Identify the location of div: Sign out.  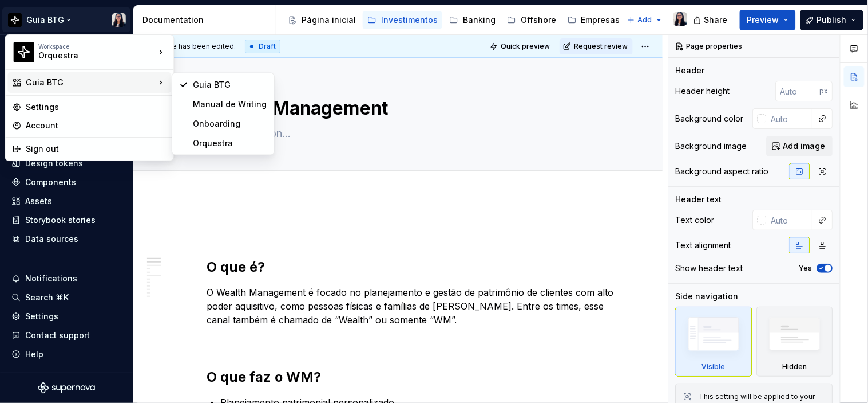
(96, 149).